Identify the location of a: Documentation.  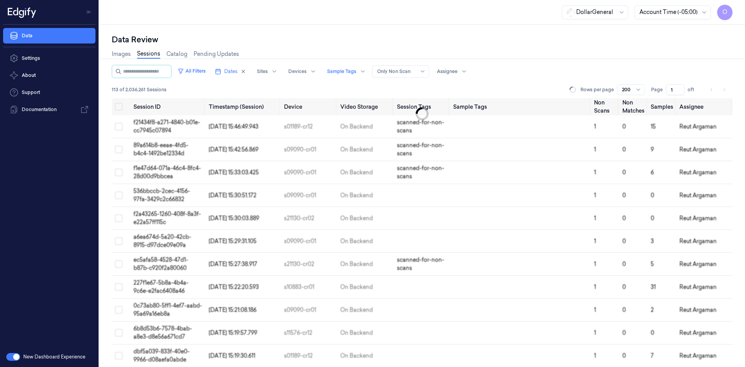
(49, 109).